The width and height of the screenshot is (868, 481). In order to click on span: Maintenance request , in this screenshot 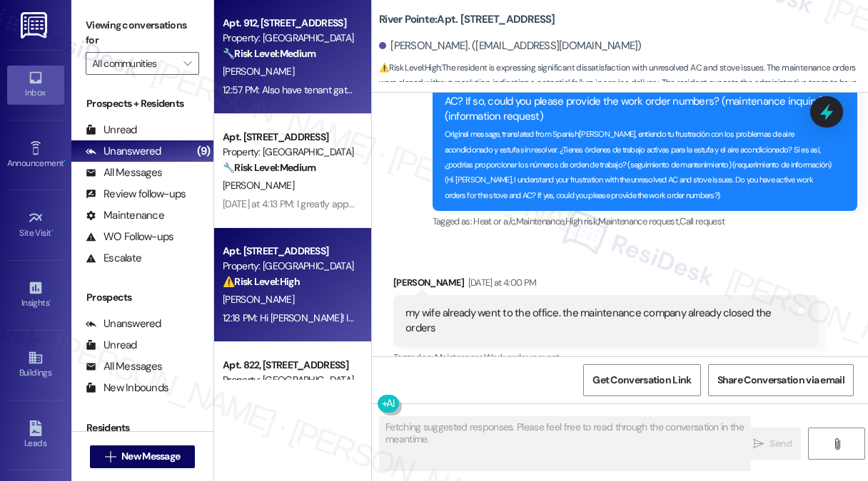, I will do `click(639, 221)`.